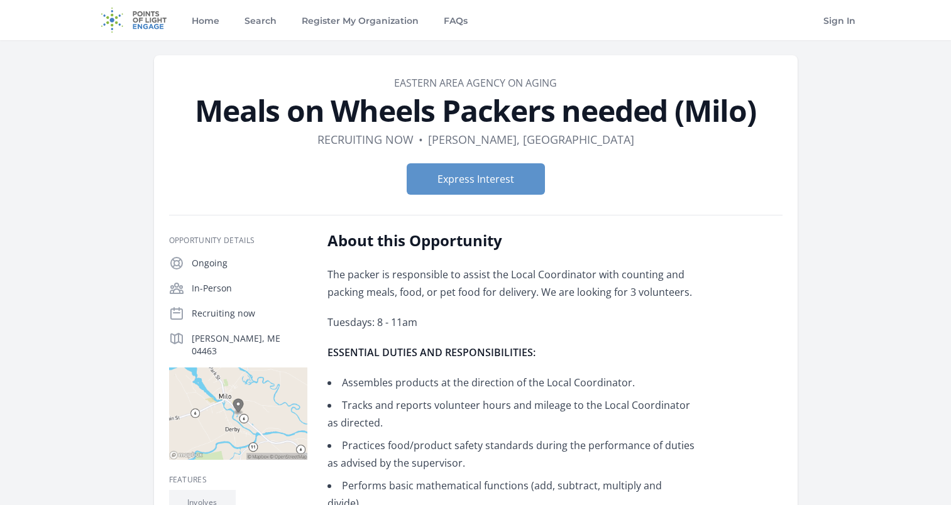  What do you see at coordinates (250, 288) in the screenshot?
I see `p: In-Person` at bounding box center [250, 288].